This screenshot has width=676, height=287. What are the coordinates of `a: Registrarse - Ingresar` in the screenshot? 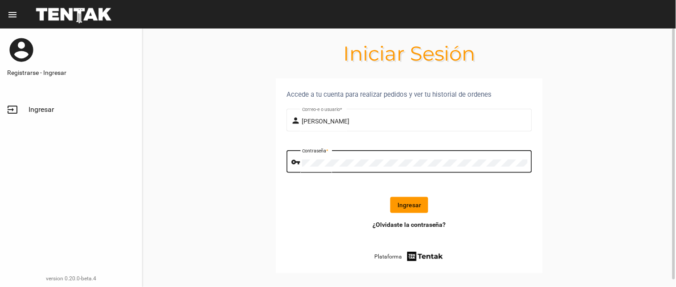 It's located at (71, 73).